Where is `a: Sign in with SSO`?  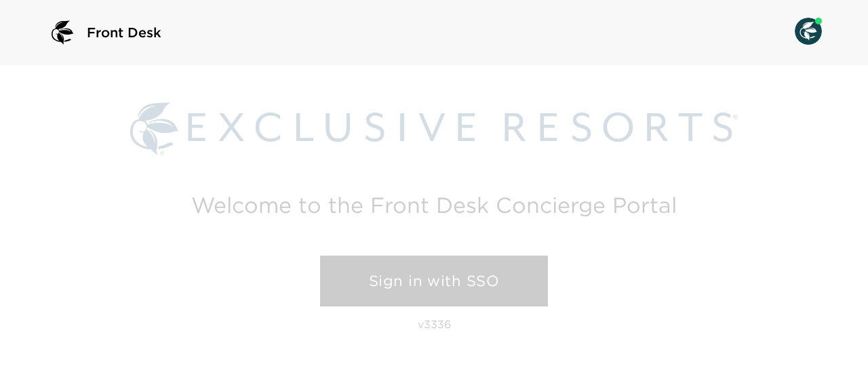
a: Sign in with SSO is located at coordinates (434, 282).